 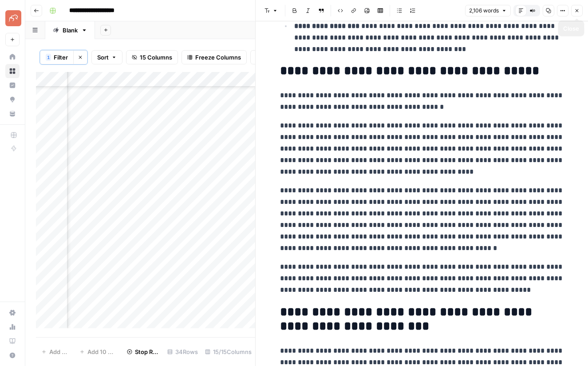 I want to click on a: Learning Hub, so click(x=12, y=341).